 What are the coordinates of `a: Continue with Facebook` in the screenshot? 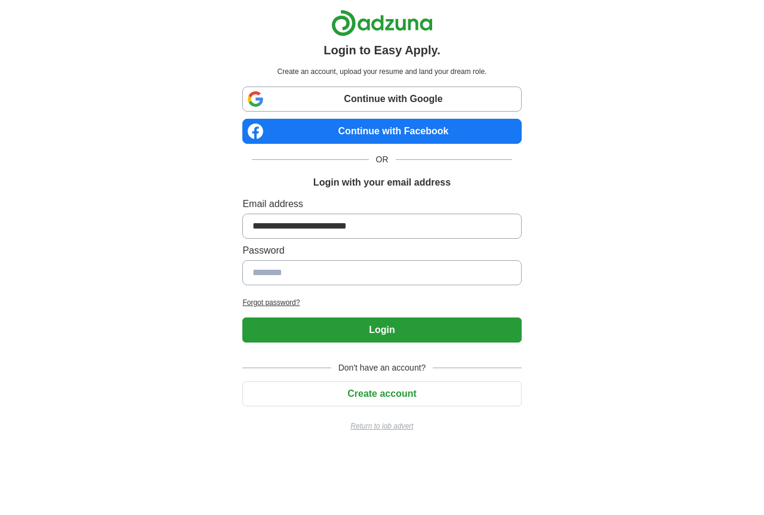 It's located at (381, 131).